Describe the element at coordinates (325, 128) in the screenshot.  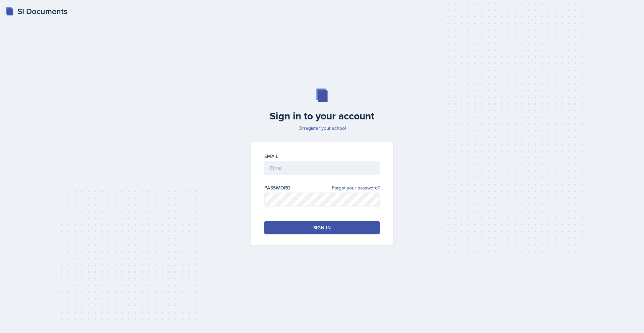
I see `a: register your school` at that location.